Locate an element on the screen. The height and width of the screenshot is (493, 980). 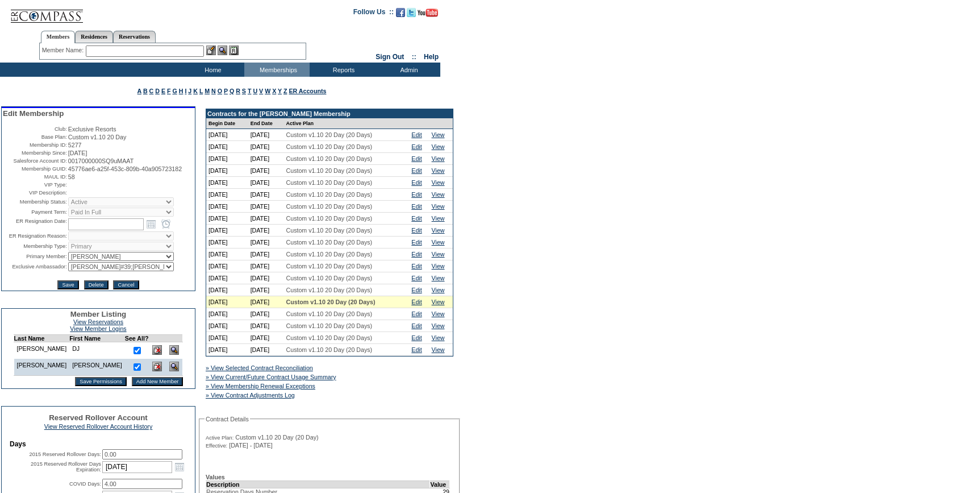
label: 2015 Reserved Rollover Days: is located at coordinates (65, 454).